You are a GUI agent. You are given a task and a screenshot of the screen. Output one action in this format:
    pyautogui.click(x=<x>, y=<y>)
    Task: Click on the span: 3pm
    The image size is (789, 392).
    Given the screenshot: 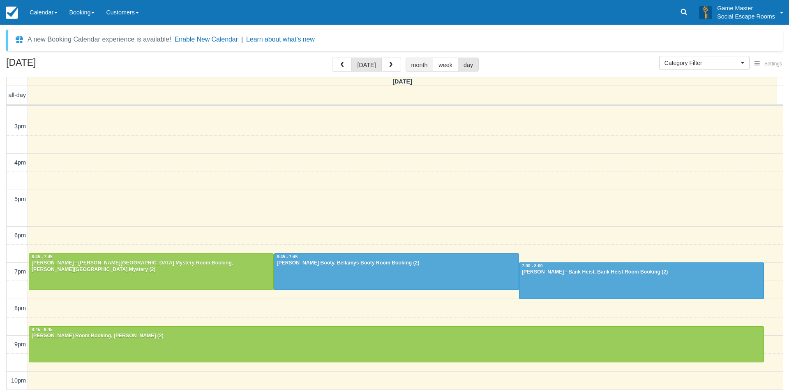 What is the action you would take?
    pyautogui.click(x=20, y=126)
    